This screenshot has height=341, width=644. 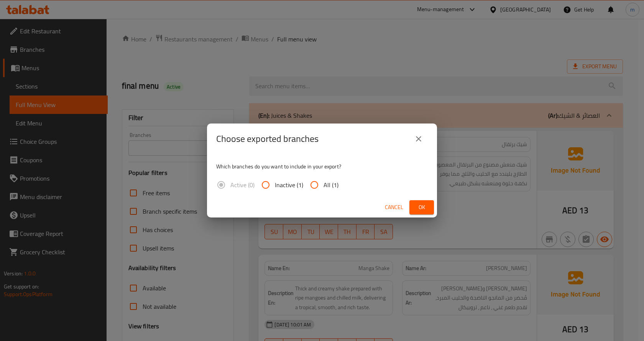 What do you see at coordinates (331, 185) in the screenshot?
I see `span: All (1)` at bounding box center [331, 185].